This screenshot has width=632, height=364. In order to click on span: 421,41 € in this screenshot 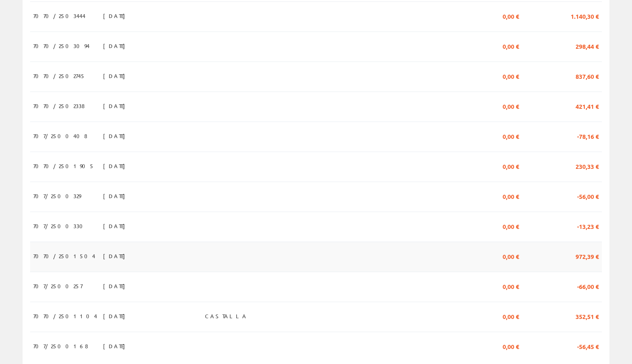, I will do `click(587, 106)`.